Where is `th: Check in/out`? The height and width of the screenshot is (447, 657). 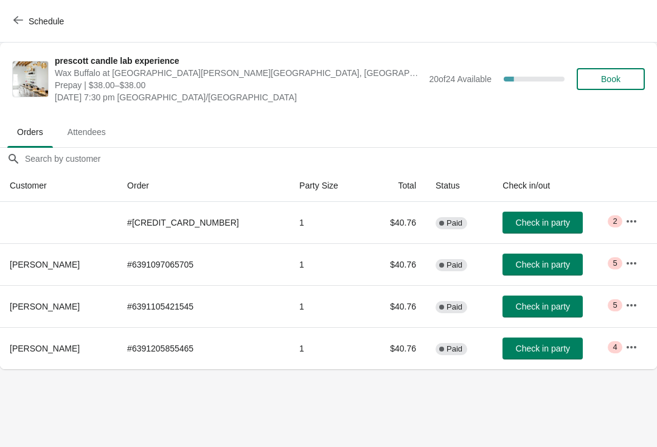 th: Check in/out is located at coordinates (554, 186).